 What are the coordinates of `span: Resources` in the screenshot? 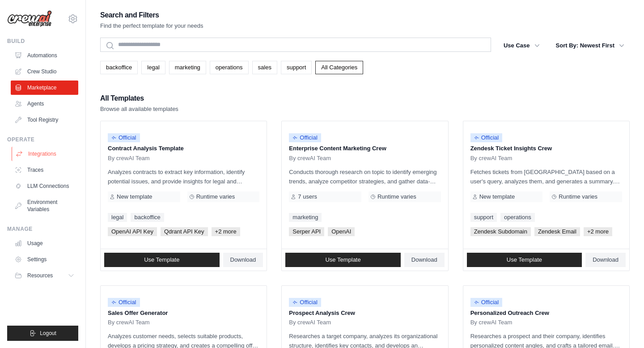 It's located at (40, 275).